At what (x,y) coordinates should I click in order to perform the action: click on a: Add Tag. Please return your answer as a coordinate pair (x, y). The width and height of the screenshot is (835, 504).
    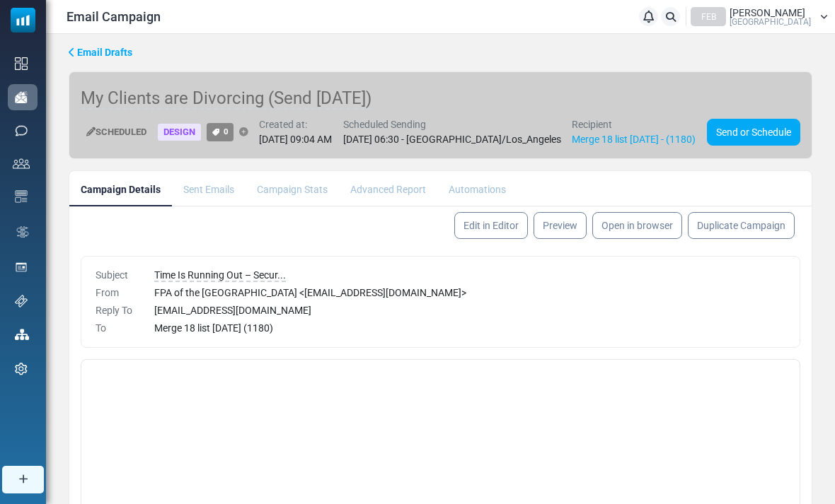
    Looking at the image, I should click on (243, 132).